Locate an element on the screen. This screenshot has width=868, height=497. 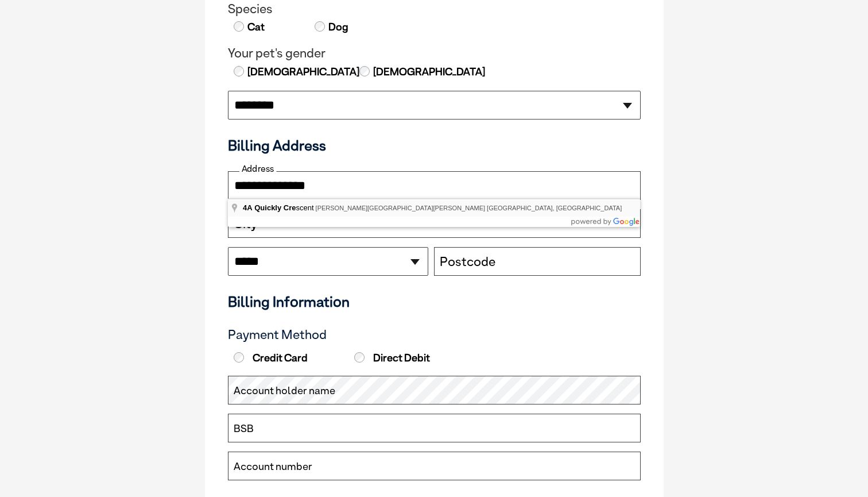
legend: Species is located at coordinates (434, 9).